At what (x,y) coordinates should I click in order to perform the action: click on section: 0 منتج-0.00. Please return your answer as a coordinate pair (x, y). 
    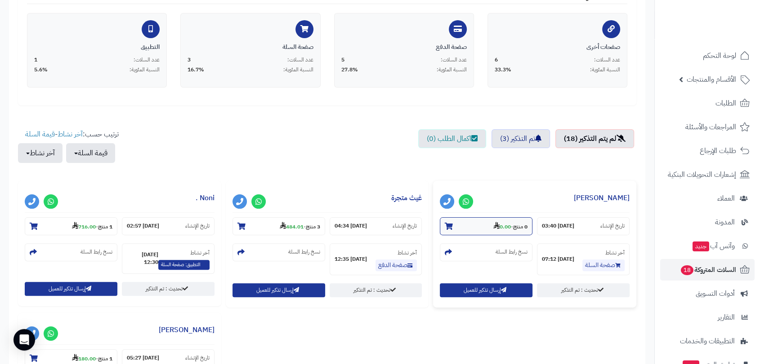
    Looking at the image, I should click on (486, 227).